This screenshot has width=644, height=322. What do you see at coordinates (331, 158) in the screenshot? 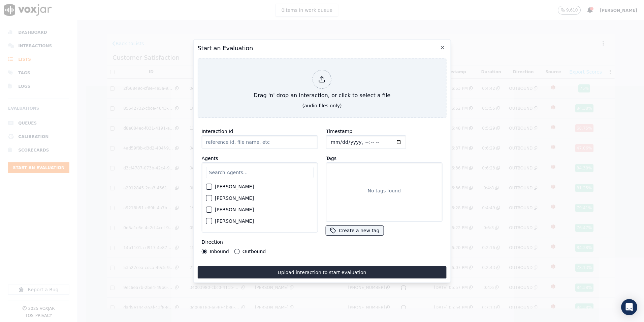
I see `label: Tags` at bounding box center [331, 158].